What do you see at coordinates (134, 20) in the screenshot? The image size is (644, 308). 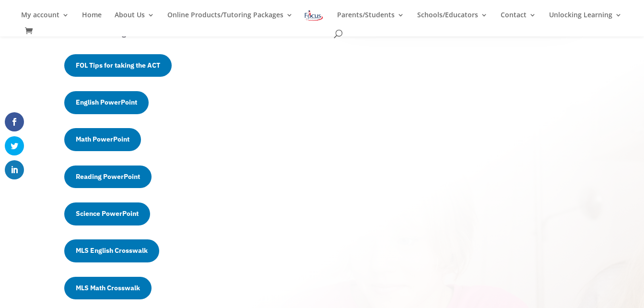 I see `a: About Us` at bounding box center [134, 20].